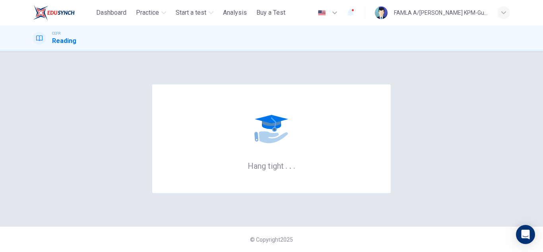 The height and width of the screenshot is (252, 543). I want to click on span: Buy a Test, so click(271, 13).